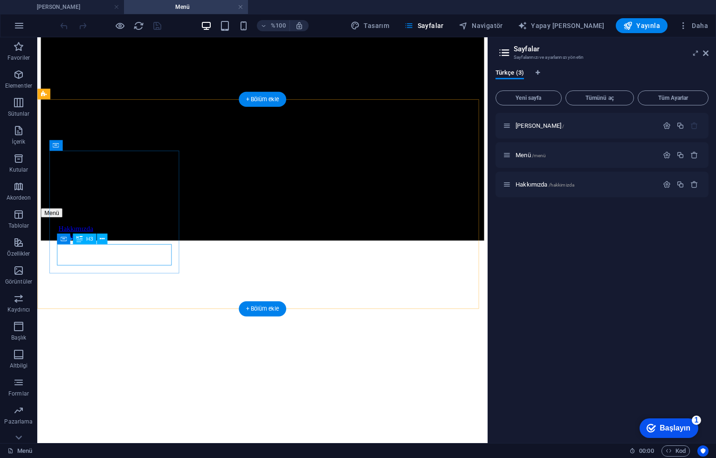  What do you see at coordinates (481, 26) in the screenshot?
I see `button: Navigatör` at bounding box center [481, 26].